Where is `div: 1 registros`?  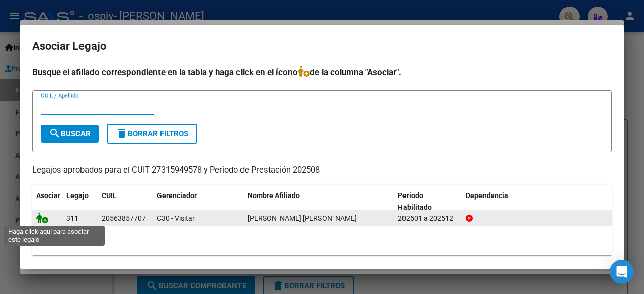 div: 1 registros is located at coordinates (322, 243).